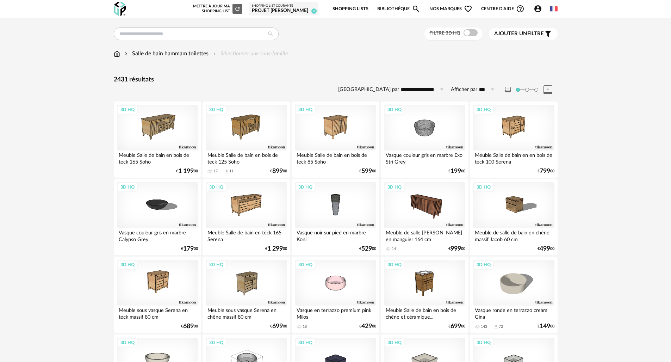 The height and width of the screenshot is (362, 671). What do you see at coordinates (545, 249) in the screenshot?
I see `span: 499` at bounding box center [545, 249].